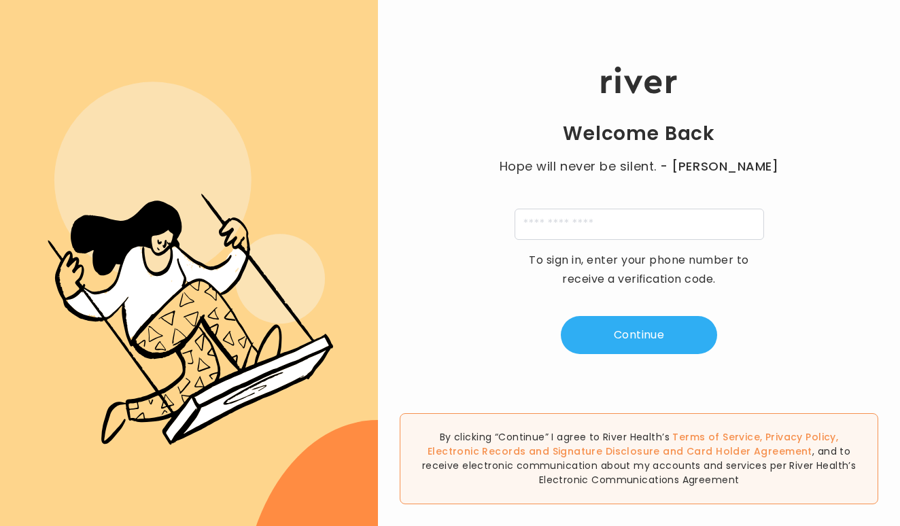 This screenshot has height=526, width=900. I want to click on span: , , and, so click(633, 444).